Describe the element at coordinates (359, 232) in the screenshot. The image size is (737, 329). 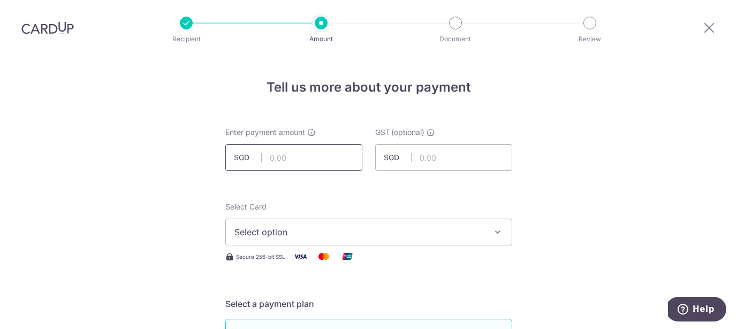
I see `span: Select option` at that location.